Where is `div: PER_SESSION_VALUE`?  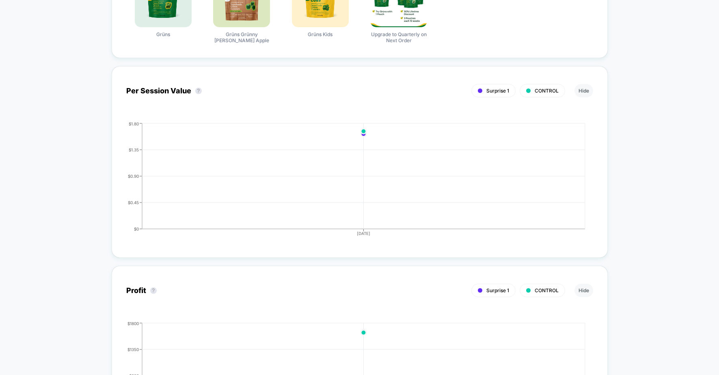 div: PER_SESSION_VALUE is located at coordinates (352, 182).